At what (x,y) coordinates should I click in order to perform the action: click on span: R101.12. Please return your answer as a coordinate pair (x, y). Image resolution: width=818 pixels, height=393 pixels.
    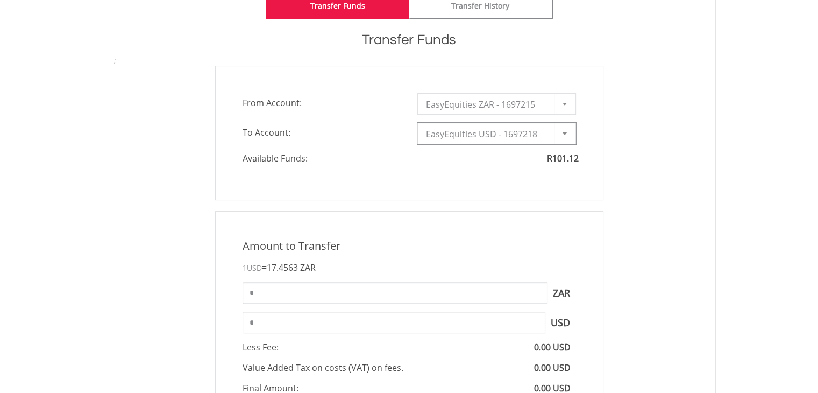
    Looking at the image, I should click on (563, 158).